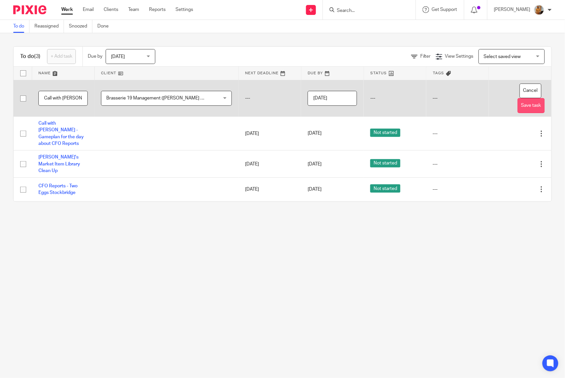 The image size is (565, 378). Describe the element at coordinates (157, 10) in the screenshot. I see `a: Reports` at that location.